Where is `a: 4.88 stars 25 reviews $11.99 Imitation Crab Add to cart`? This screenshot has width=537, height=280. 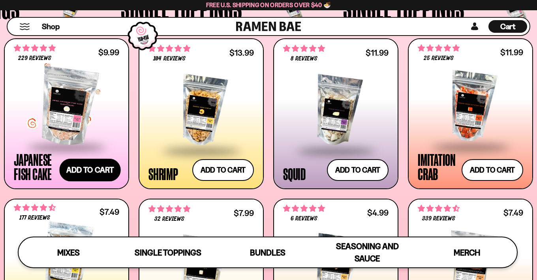 a: 4.88 stars 25 reviews $11.99 Imitation Crab Add to cart is located at coordinates (470, 114).